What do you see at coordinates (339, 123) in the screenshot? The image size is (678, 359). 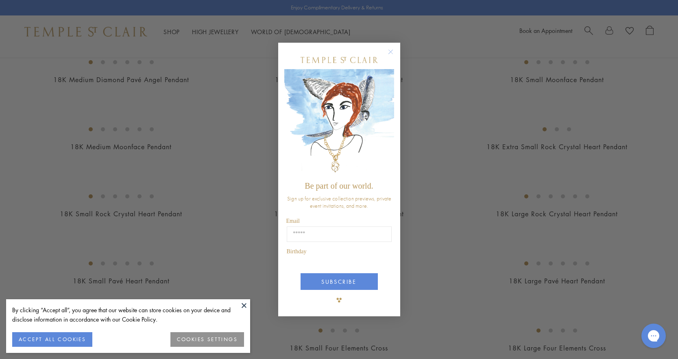 I see `img: c4a9eb12-d91a-4d4a-8ee0-386386f4f338.jpeg` at bounding box center [339, 123].